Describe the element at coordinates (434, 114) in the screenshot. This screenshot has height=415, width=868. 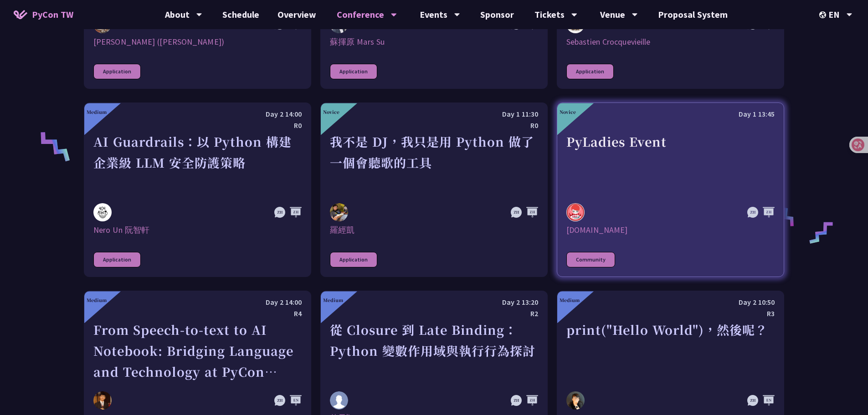
I see `div: Day 1 11:30` at that location.